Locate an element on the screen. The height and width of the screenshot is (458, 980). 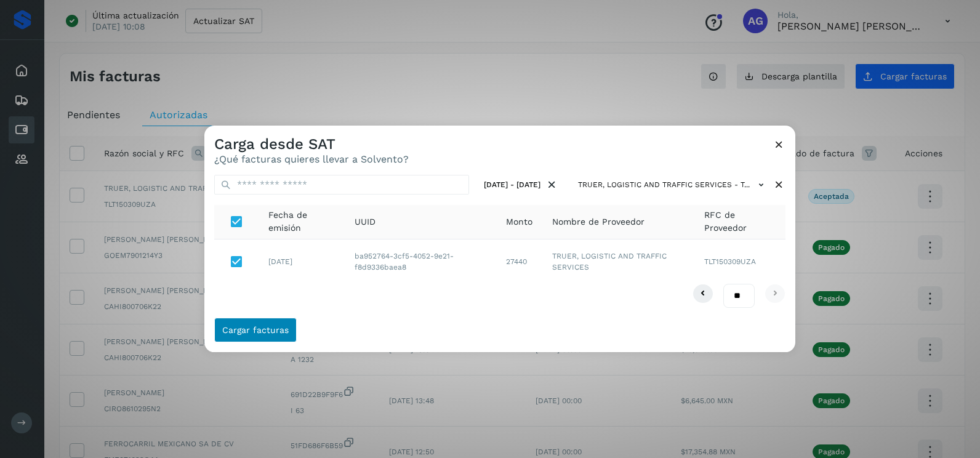
span: Monto is located at coordinates (519, 222).